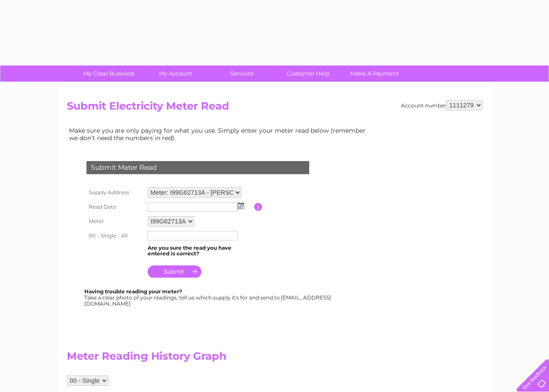 This screenshot has width=549, height=392. What do you see at coordinates (258, 207) in the screenshot?
I see `input: Information` at bounding box center [258, 207].